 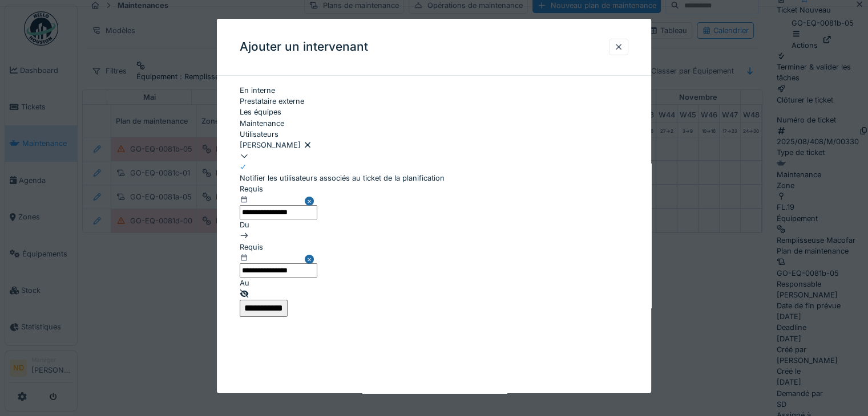 What do you see at coordinates (303, 47) in the screenshot?
I see `h3: Ajouter un intervenant` at bounding box center [303, 47].